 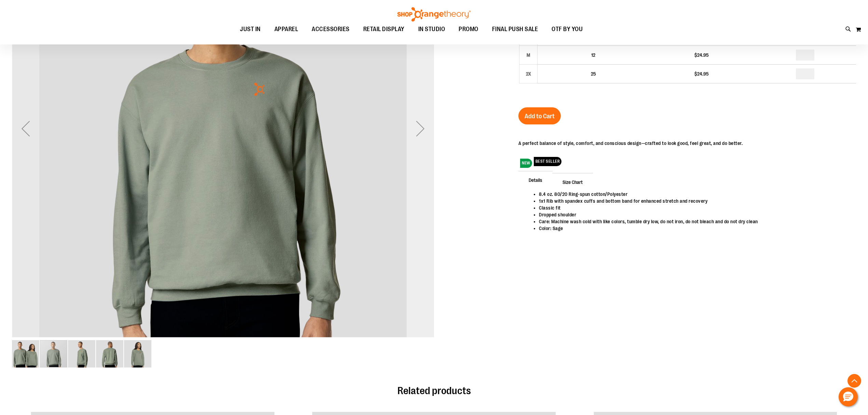 What do you see at coordinates (110, 354) in the screenshot?
I see `div: image 4 of 5` at bounding box center [110, 354].